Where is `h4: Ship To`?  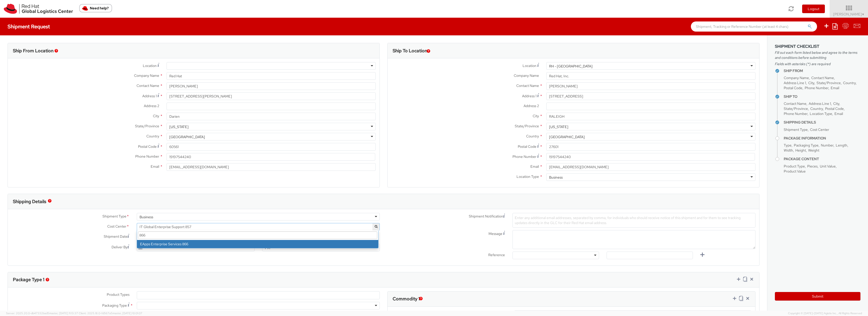
h4: Ship To is located at coordinates (823, 97).